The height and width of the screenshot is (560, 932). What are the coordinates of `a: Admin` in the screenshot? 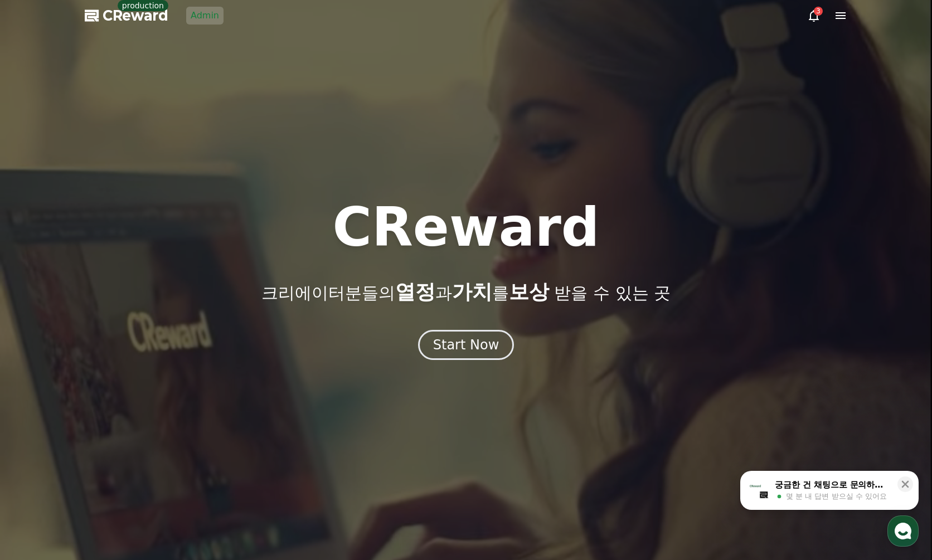 It's located at (205, 16).